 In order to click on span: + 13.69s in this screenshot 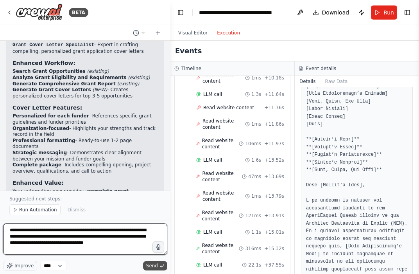, I will do `click(274, 176)`.